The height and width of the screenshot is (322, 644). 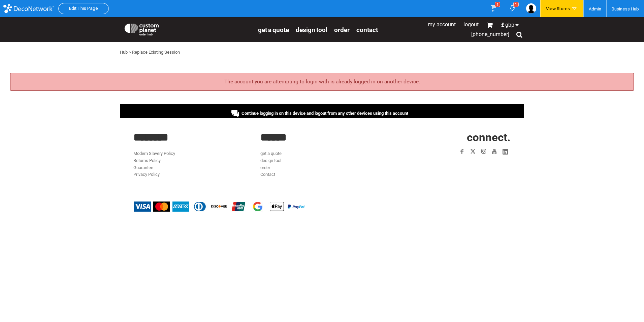 I want to click on img: Google Pay, so click(x=257, y=207).